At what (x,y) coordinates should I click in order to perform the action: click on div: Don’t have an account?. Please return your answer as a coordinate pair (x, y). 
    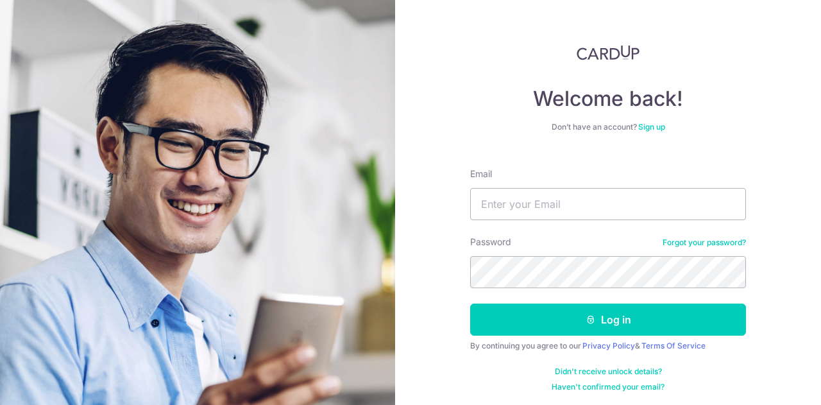
    Looking at the image, I should click on (608, 127).